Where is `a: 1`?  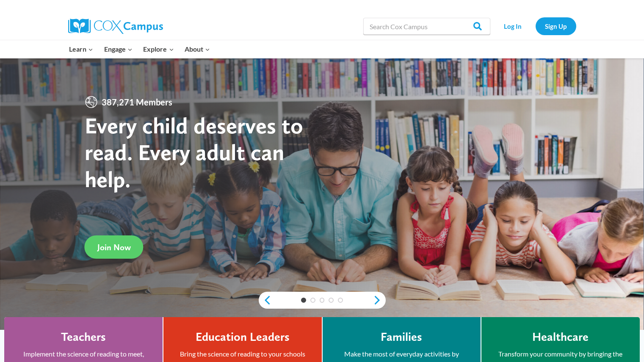
a: 1 is located at coordinates (303, 300).